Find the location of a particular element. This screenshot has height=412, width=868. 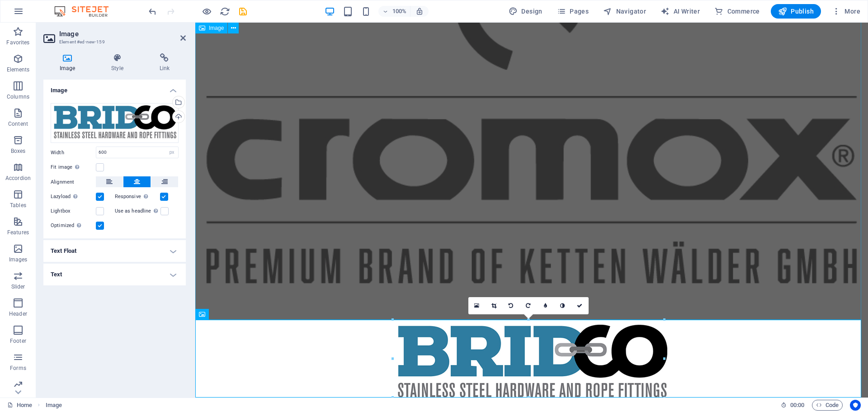

button: Pages is located at coordinates (573, 11).